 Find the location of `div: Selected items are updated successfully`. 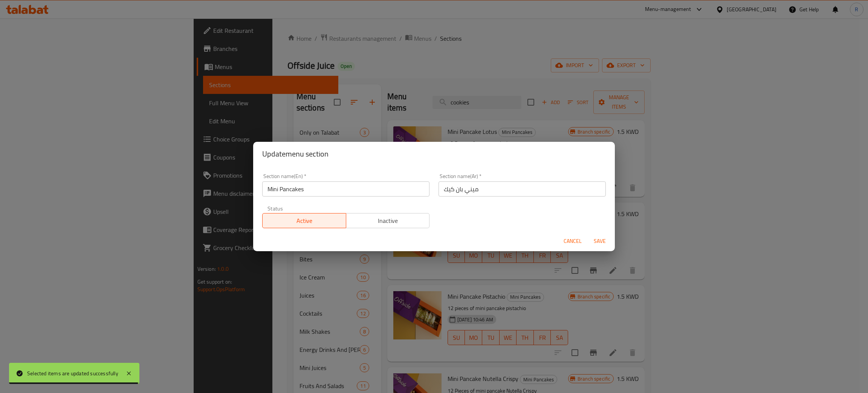

div: Selected items are updated successfully is located at coordinates (73, 373).